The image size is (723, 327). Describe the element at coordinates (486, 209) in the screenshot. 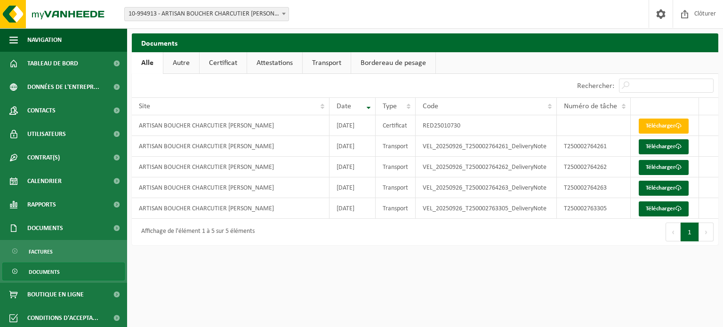

I see `td: VEL_20250926_T250002763305_DeliveryNote` at that location.